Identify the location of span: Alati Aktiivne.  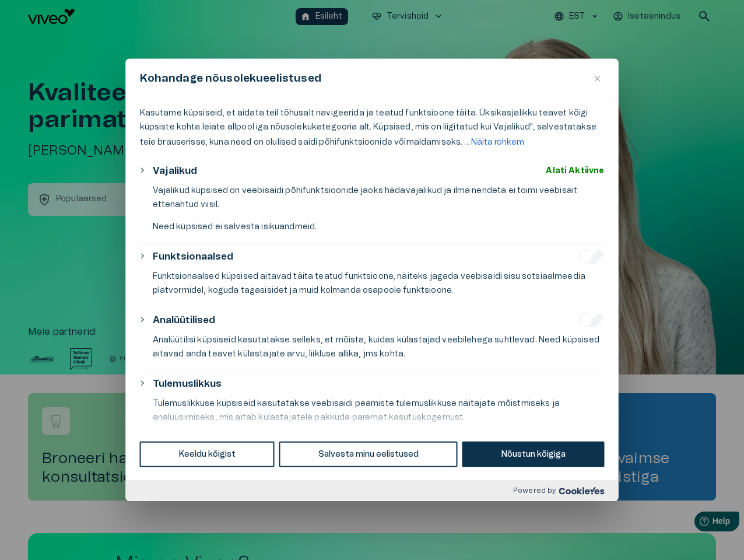
(575, 171).